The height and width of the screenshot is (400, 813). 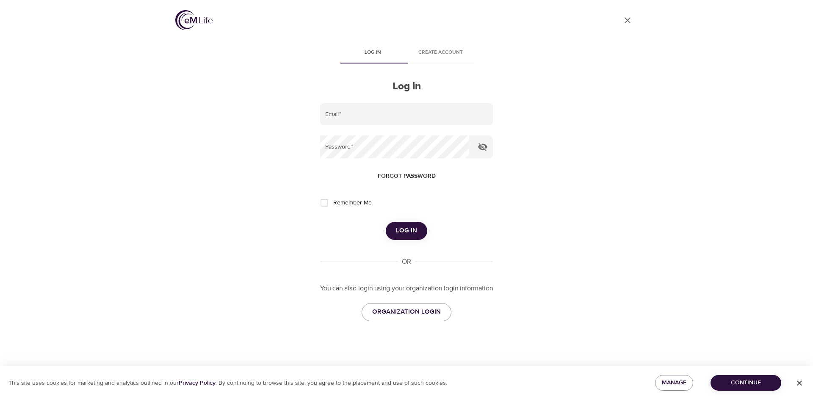 What do you see at coordinates (407, 86) in the screenshot?
I see `h2: Log in` at bounding box center [407, 86].